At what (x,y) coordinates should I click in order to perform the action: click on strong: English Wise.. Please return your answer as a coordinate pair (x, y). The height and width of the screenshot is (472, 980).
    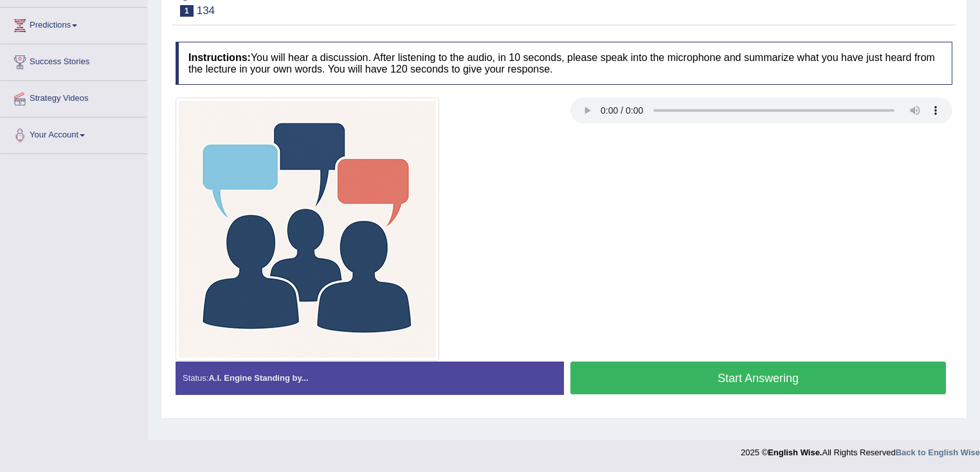
    Looking at the image, I should click on (795, 453).